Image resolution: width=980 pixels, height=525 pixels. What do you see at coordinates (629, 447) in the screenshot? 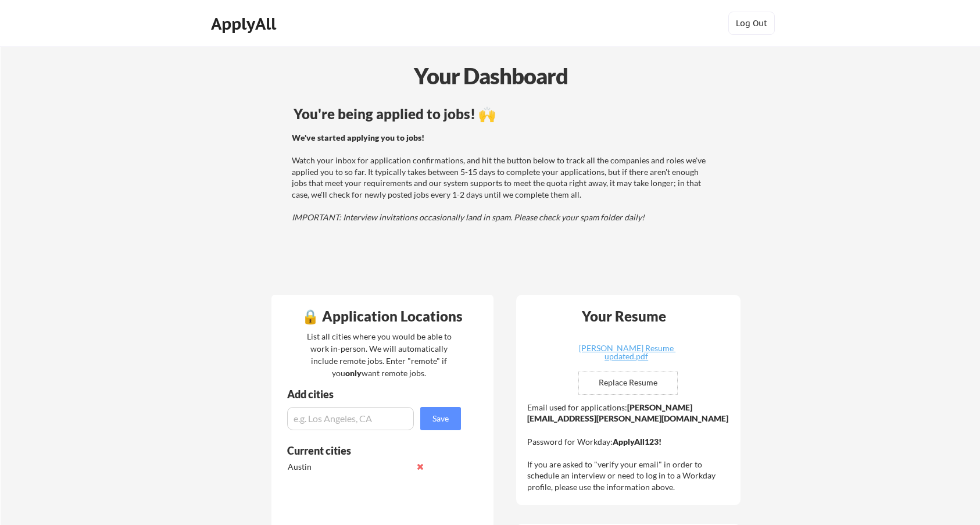
I see `div: Email used for applications: Password for Workday: If you are asked to "verify your email" in ord...` at bounding box center [629, 447].